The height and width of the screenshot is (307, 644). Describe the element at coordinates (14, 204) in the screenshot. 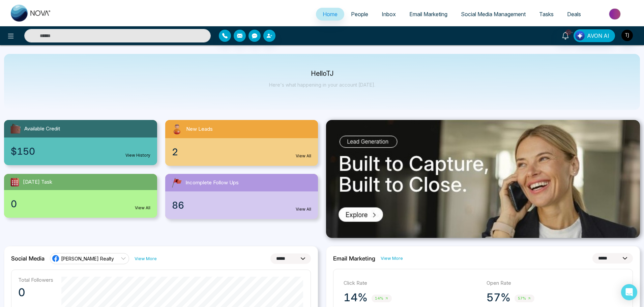

I see `span: 0` at that location.